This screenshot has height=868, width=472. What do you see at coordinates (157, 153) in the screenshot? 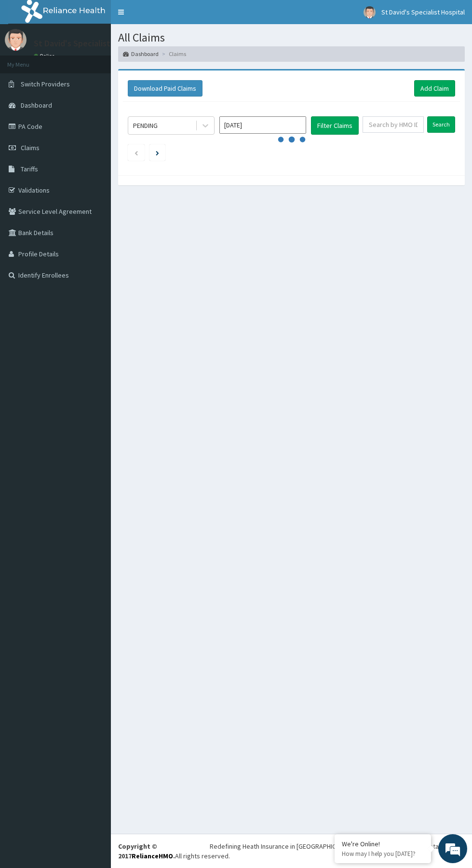
I see `a: Next page` at bounding box center [157, 153].